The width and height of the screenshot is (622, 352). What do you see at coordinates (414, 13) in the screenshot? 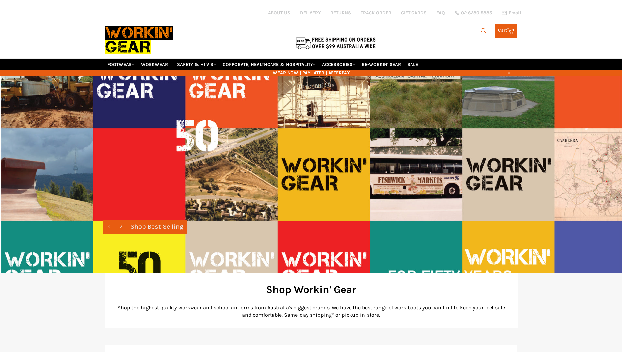
I see `a: GIFT CARDS` at bounding box center [414, 13].